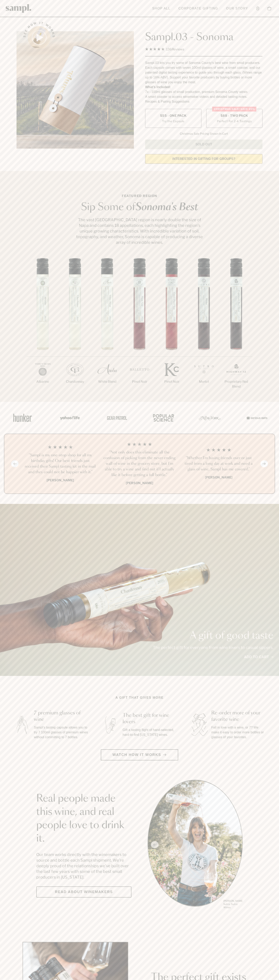 The height and width of the screenshot is (980, 279). Describe the element at coordinates (172, 328) in the screenshot. I see `li: 5 / 7` at that location.